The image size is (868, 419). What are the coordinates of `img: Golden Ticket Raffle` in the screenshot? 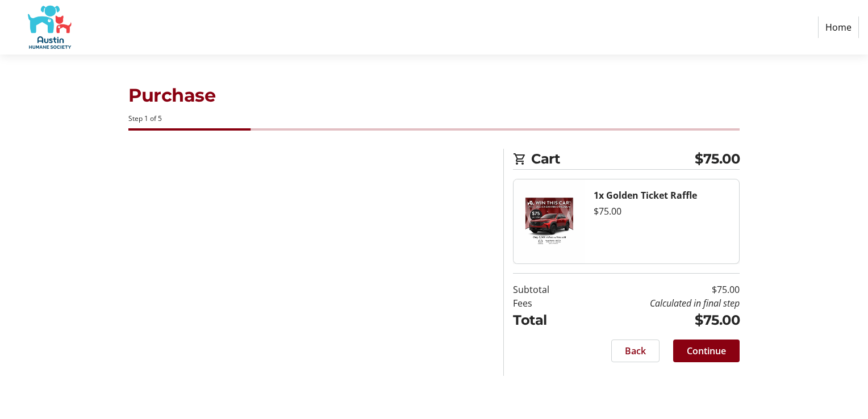 It's located at (549, 221).